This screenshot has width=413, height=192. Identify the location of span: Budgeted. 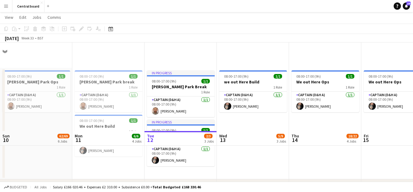
(18, 187).